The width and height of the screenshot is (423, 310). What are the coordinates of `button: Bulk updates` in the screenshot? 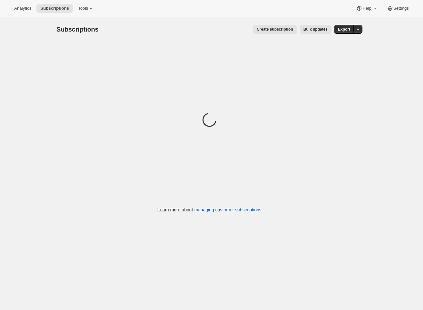 It's located at (316, 29).